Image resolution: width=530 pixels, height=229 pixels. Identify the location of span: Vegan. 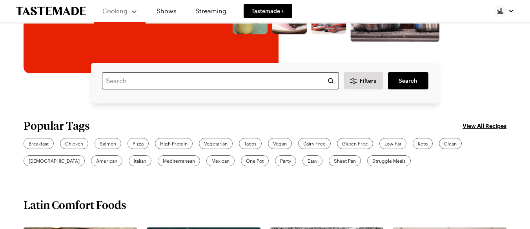
(280, 144).